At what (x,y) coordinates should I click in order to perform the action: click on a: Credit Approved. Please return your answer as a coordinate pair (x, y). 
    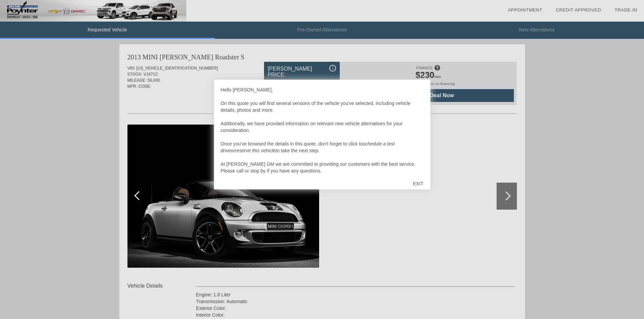
    Looking at the image, I should click on (579, 9).